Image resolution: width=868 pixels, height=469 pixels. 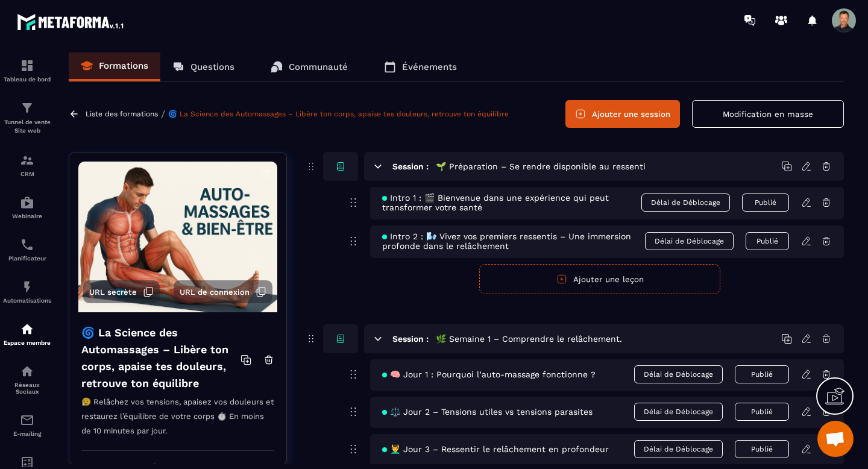 What do you see at coordinates (161, 358) in the screenshot?
I see `h4: 🌀 La Science des Automassages – Libère ton corps, apaise tes douleurs, retrouve ton équilibre` at bounding box center [161, 358].